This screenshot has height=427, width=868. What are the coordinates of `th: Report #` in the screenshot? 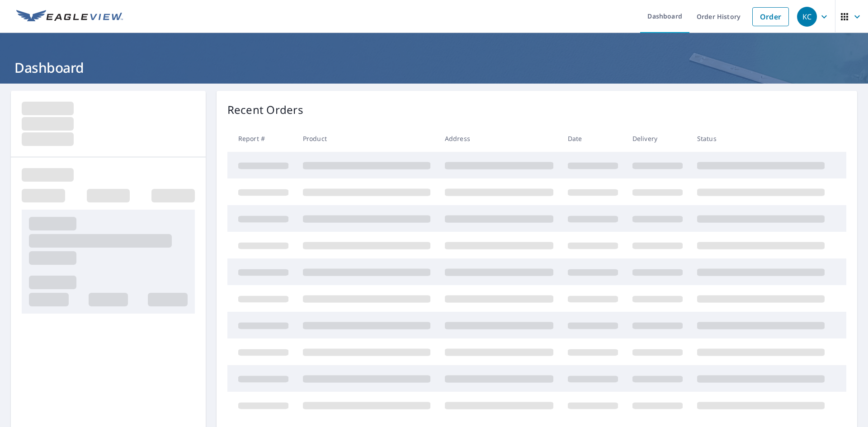 It's located at (261, 139).